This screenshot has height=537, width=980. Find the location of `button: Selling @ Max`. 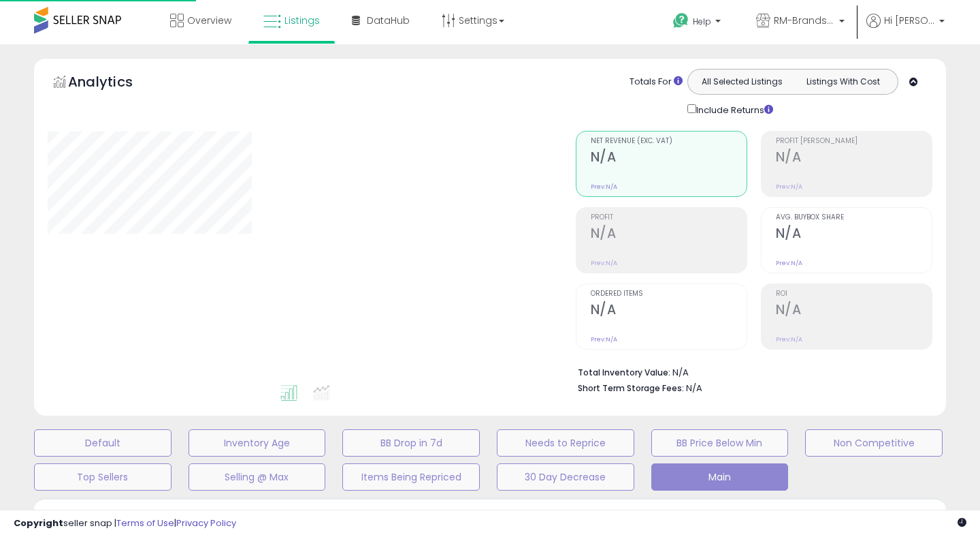

button: Selling @ Max is located at coordinates (258, 477).